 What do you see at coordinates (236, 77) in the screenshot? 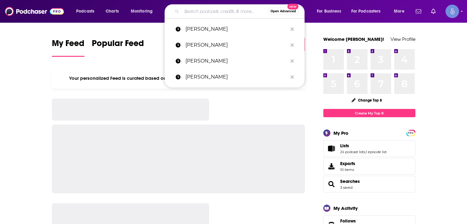
I see `p: cinthya turlow` at bounding box center [236, 77].